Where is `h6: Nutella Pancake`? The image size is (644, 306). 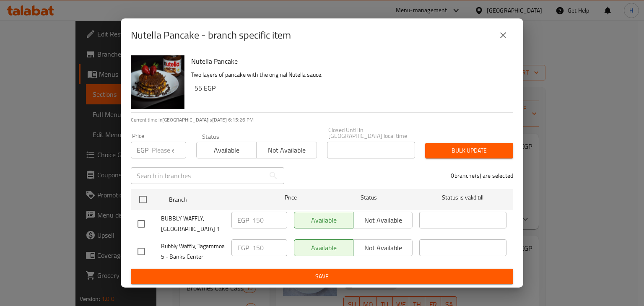
h6: Nutella Pancake is located at coordinates (349, 61).